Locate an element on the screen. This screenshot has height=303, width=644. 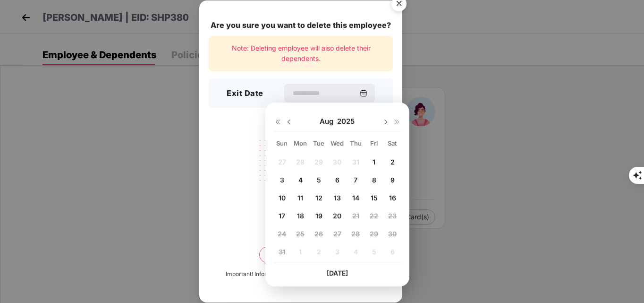
span: 19 is located at coordinates (319, 215).